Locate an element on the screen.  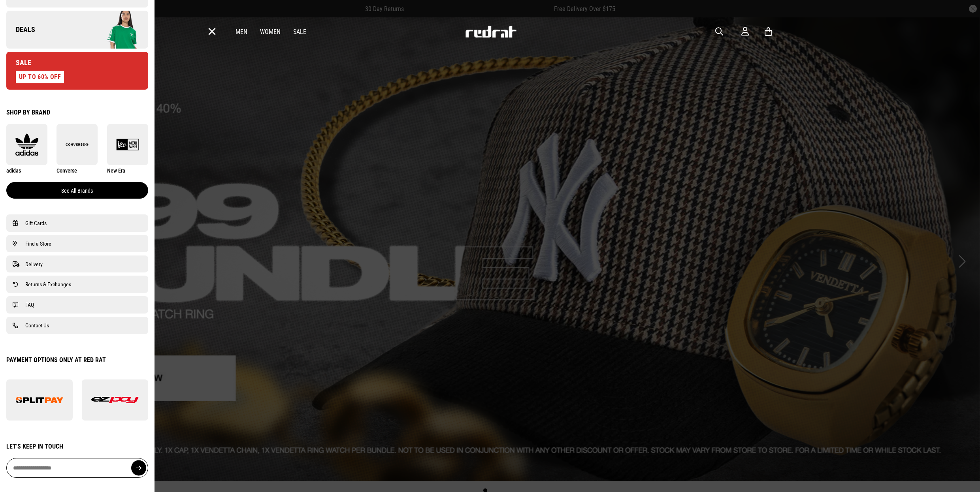
span: Returns & Exchanges is located at coordinates (48, 284).